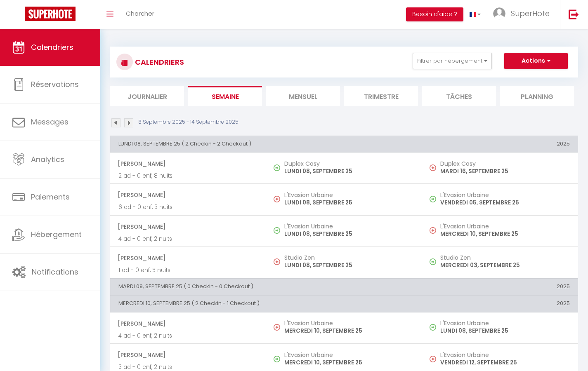 Image resolution: width=588 pixels, height=371 pixels. I want to click on li: Journalier, so click(147, 96).